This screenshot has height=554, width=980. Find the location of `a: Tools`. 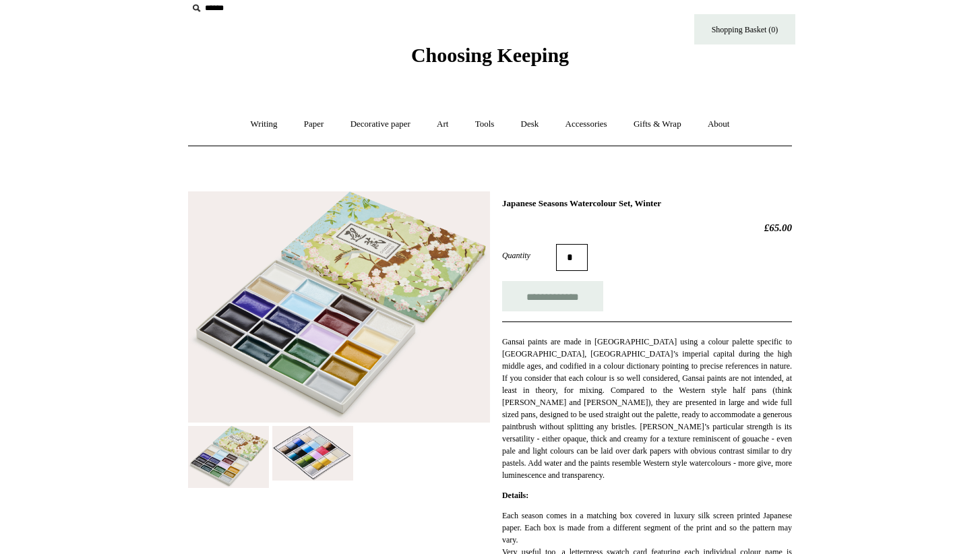

a: Tools is located at coordinates (485, 124).